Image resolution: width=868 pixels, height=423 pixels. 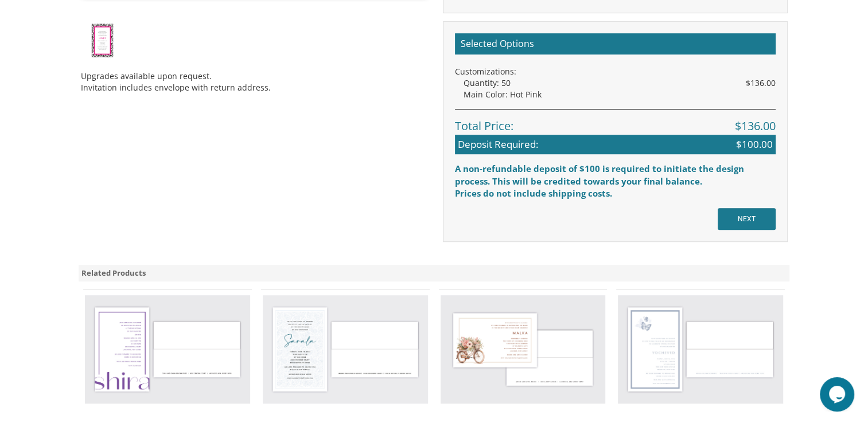 What do you see at coordinates (615, 72) in the screenshot?
I see `div: Customizations:` at bounding box center [615, 72].